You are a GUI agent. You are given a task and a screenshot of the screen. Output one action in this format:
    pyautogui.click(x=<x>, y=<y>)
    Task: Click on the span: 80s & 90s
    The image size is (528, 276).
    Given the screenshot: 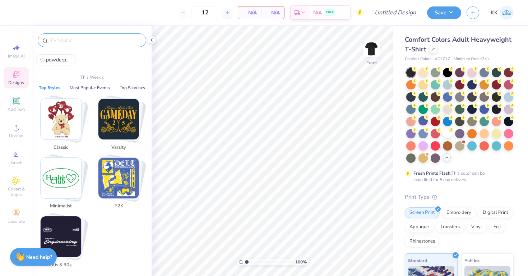 What is the action you would take?
    pyautogui.click(x=61, y=265)
    